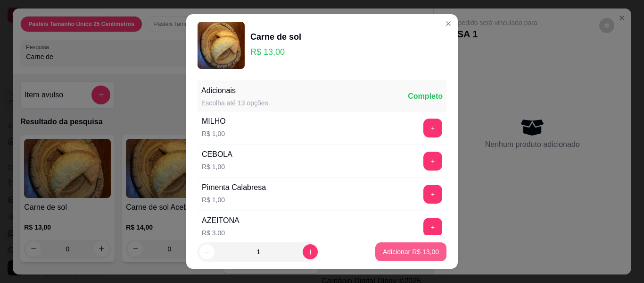  What do you see at coordinates (276, 37) in the screenshot?
I see `div: Carne de sol` at bounding box center [276, 37].